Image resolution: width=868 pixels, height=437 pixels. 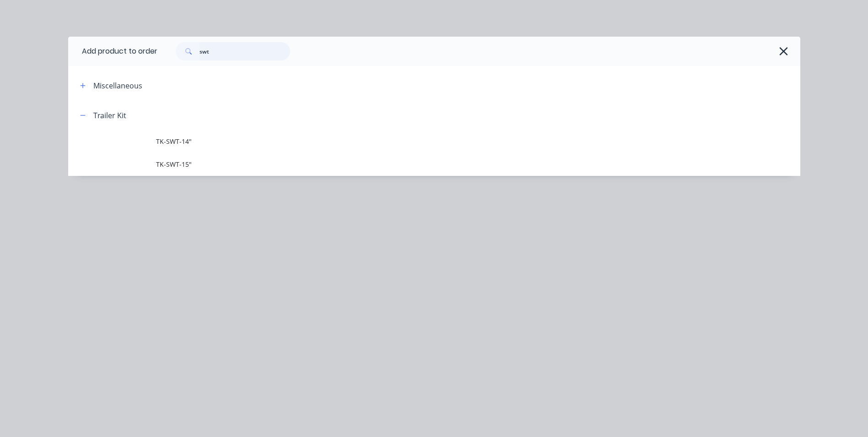 I want to click on span: TK-SWT-15", so click(x=414, y=164).